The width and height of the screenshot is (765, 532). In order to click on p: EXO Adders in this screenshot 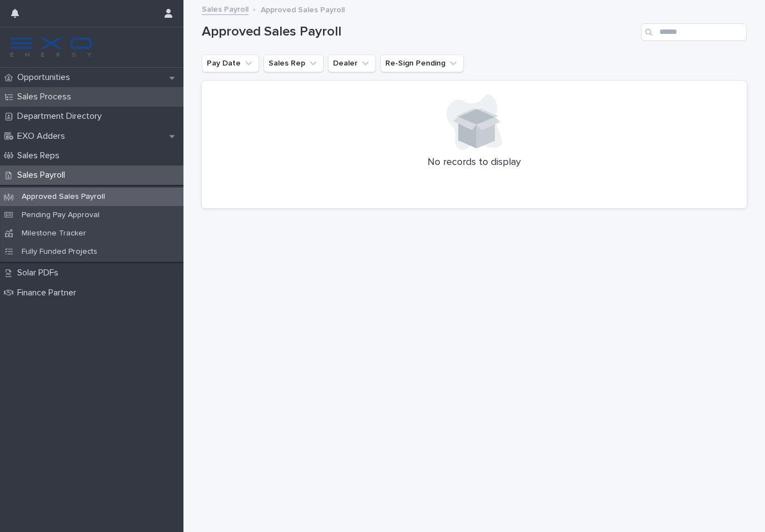, I will do `click(43, 136)`.